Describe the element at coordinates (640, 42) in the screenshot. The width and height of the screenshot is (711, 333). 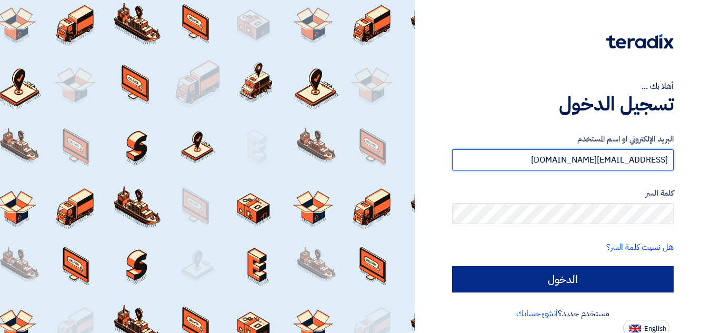
I see `img: Teradix logo` at that location.